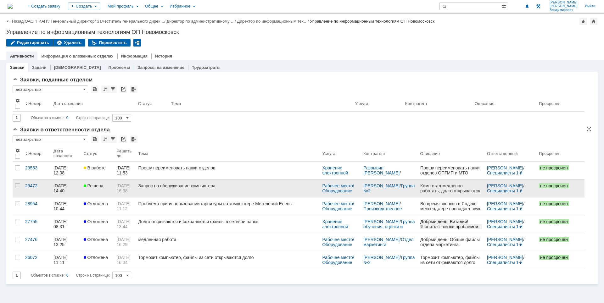  Describe the element at coordinates (228, 260) in the screenshot. I see `a: Тормозит компьютер, файлы из сети открываются долго` at that location.